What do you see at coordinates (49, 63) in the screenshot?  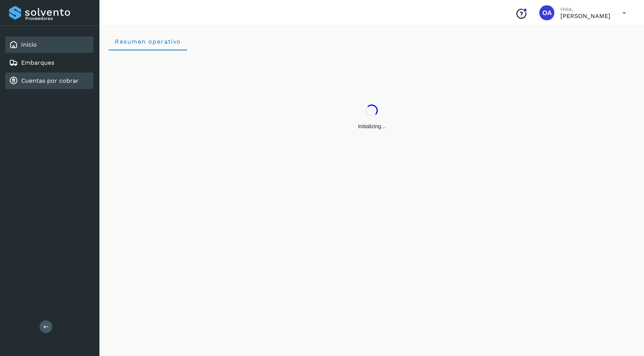 I see `div: Embarques` at bounding box center [49, 63].